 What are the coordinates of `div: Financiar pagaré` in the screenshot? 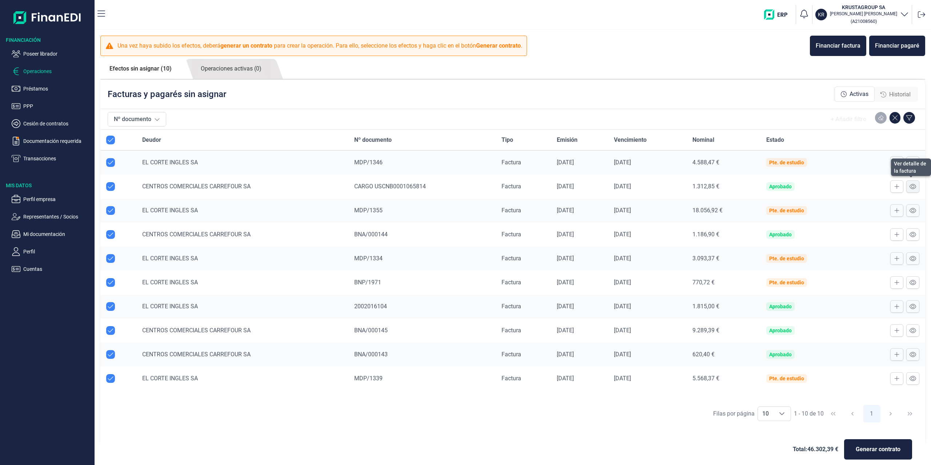 It's located at (897, 46).